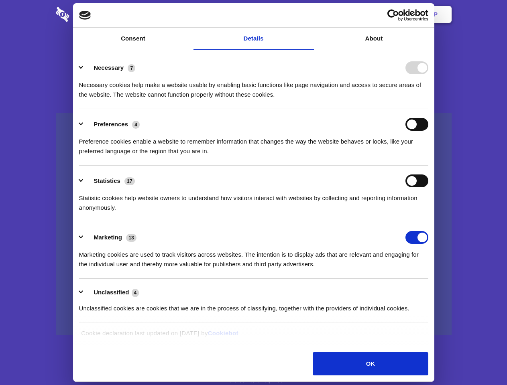 The image size is (507, 385). I want to click on a: Login, so click(381, 14).